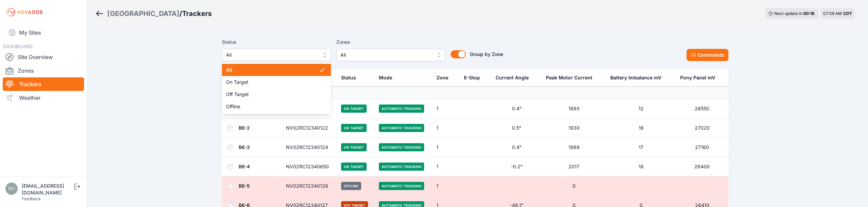 The width and height of the screenshot is (868, 207). What do you see at coordinates (276, 88) in the screenshot?
I see `div: All` at bounding box center [276, 88].